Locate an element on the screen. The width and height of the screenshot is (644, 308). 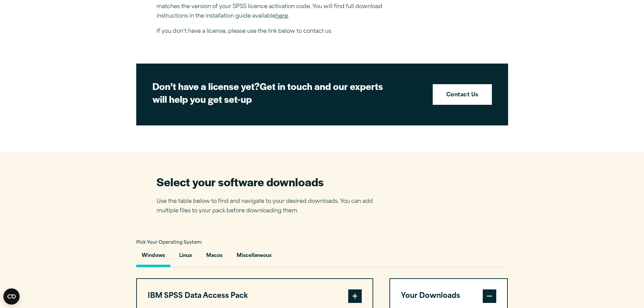
p: If you don’t have a license, please use the link below to contact us is located at coordinates (274, 31).